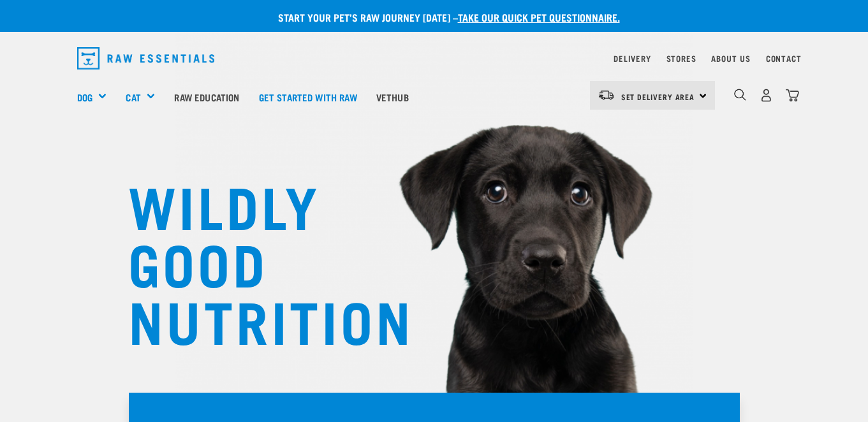  What do you see at coordinates (632, 58) in the screenshot?
I see `a: Delivery` at bounding box center [632, 58].